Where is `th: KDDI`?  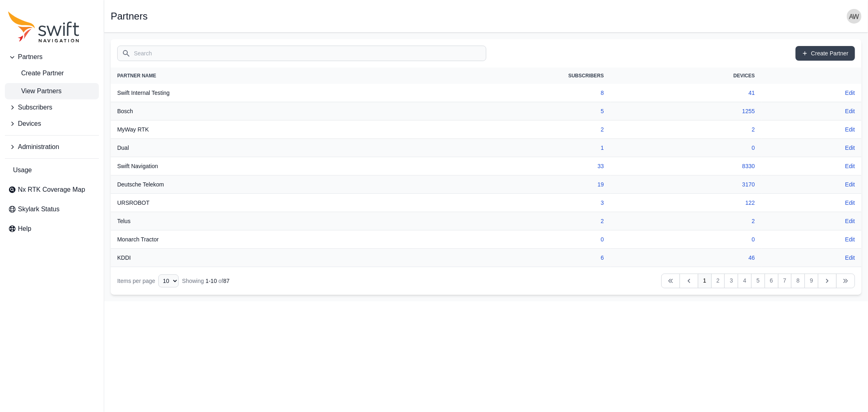
th: KDDI is located at coordinates (254, 258).